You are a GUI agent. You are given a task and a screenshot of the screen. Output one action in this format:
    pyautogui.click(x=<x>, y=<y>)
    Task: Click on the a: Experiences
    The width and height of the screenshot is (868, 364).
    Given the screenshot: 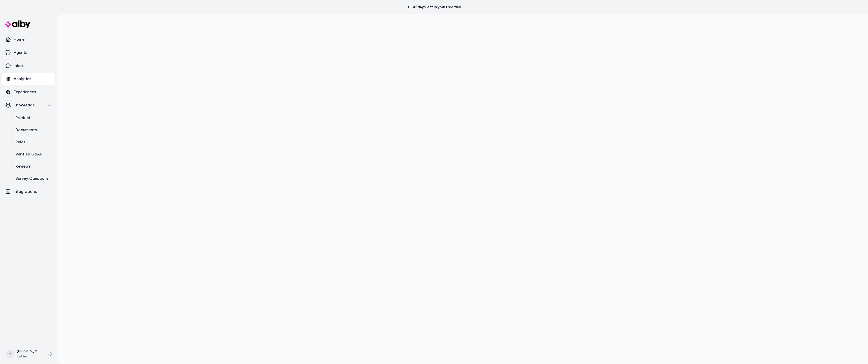 What is the action you would take?
    pyautogui.click(x=28, y=92)
    